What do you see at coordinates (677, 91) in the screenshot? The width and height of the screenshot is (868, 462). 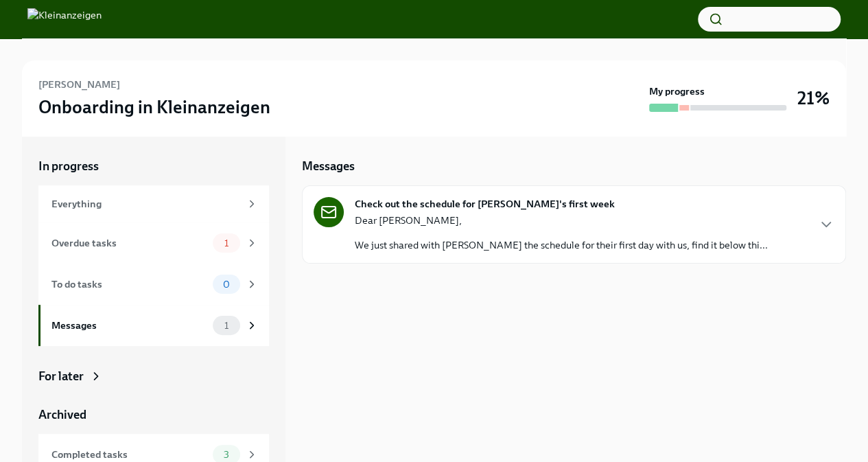 I see `strong: My progress` at bounding box center [677, 91].